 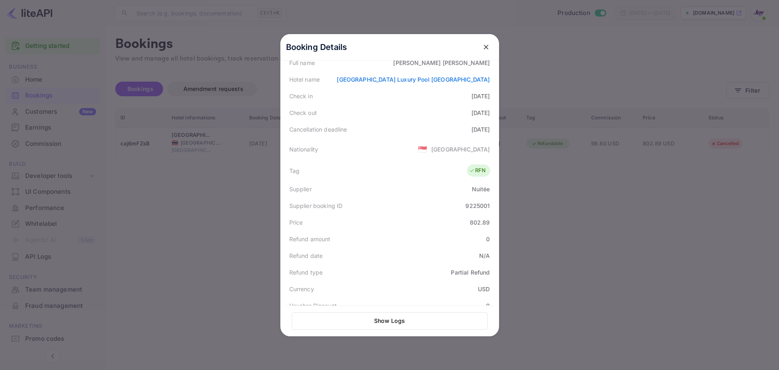 I want to click on button: Show Logs, so click(x=390, y=321).